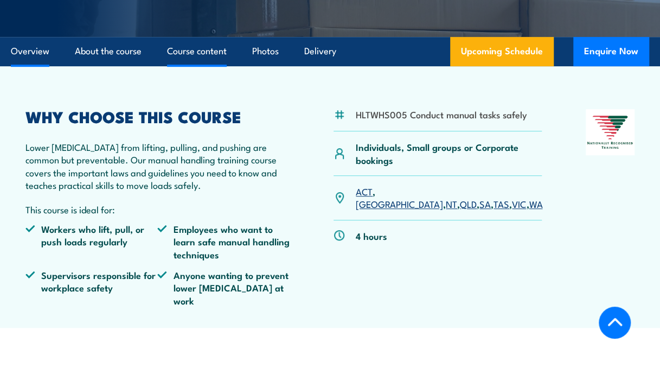  I want to click on a: Overview, so click(30, 51).